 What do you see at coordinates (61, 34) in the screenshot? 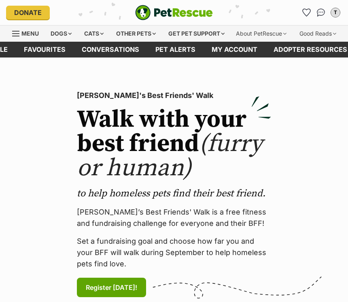
I see `div: Dogs` at bounding box center [61, 34].